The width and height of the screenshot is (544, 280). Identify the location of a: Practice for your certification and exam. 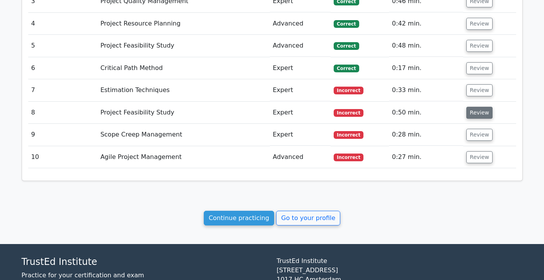
(83, 275).